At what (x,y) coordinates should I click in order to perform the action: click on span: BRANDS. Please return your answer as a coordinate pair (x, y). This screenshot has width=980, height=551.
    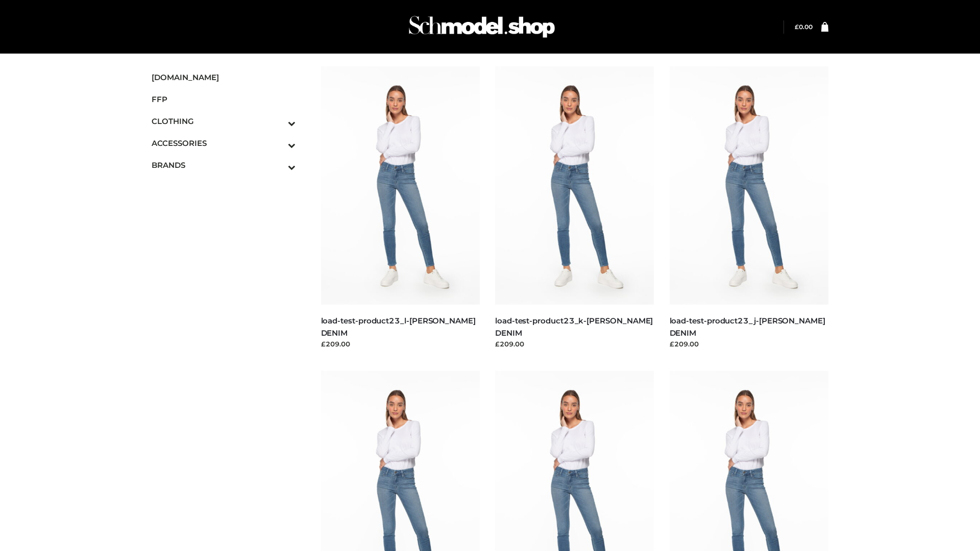
    Looking at the image, I should click on (224, 165).